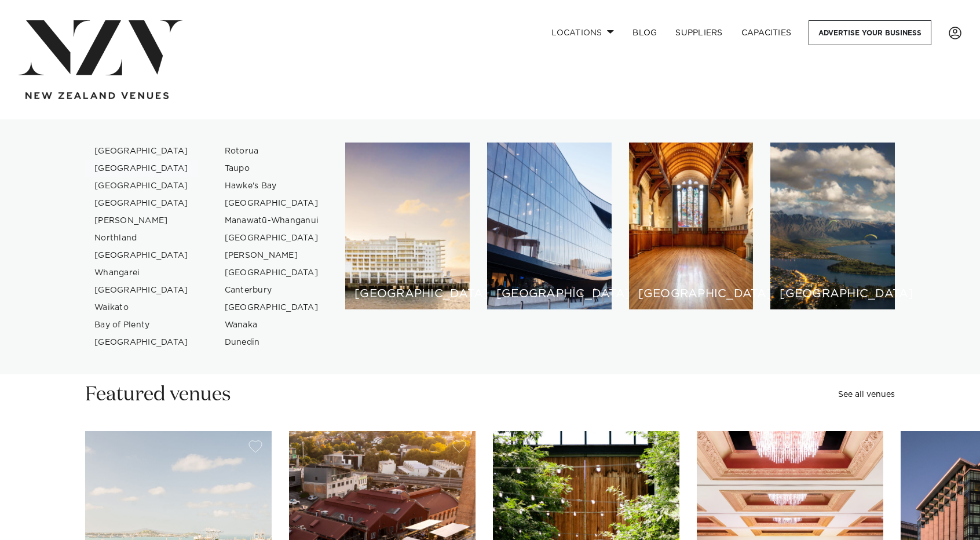 The image size is (980, 540). What do you see at coordinates (271, 169) in the screenshot?
I see `a: Taupo` at bounding box center [271, 169].